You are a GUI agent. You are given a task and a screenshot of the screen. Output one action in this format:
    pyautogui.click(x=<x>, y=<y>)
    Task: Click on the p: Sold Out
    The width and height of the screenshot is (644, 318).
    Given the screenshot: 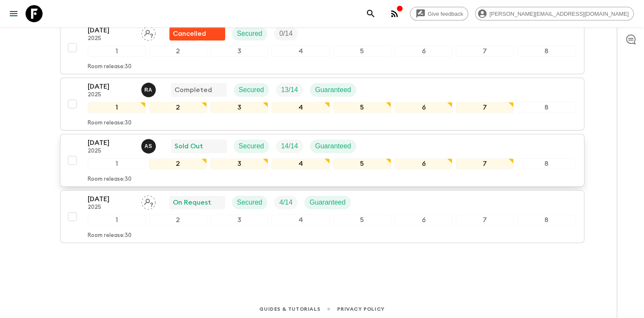 What is the action you would take?
    pyautogui.click(x=188, y=146)
    